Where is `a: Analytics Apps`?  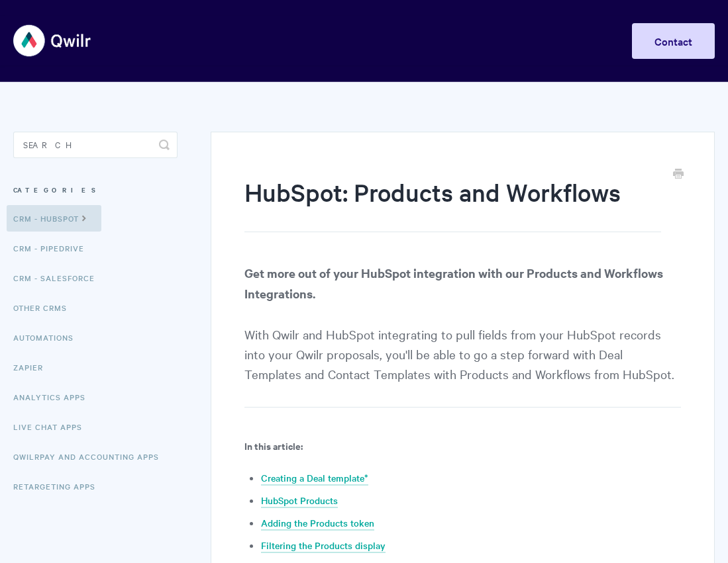
a: Analytics Apps is located at coordinates (54, 397).